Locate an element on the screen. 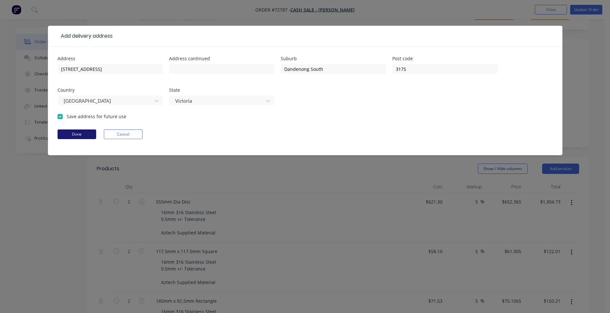  div: Suburb is located at coordinates (333, 59).